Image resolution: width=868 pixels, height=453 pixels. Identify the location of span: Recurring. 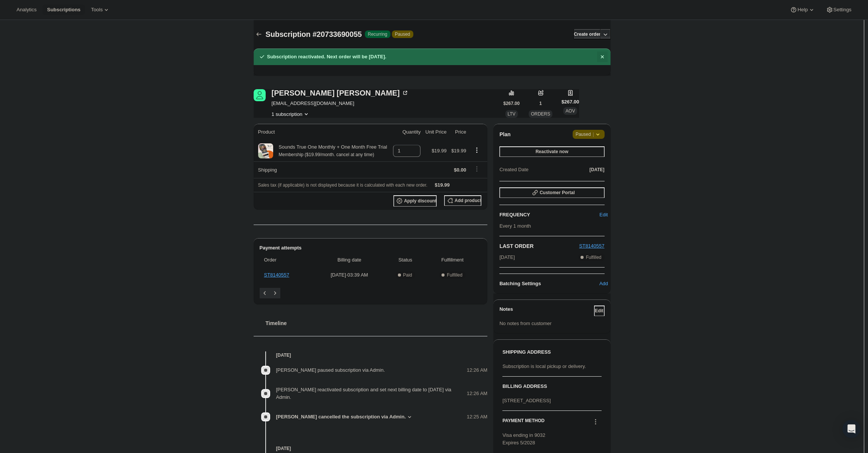
(378, 34).